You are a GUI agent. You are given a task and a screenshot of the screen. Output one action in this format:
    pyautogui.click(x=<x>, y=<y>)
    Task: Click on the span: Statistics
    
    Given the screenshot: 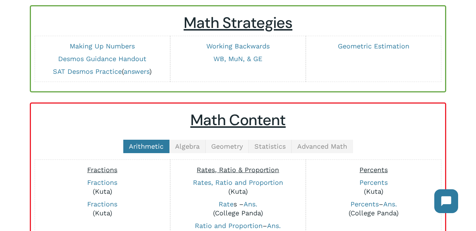 What is the action you would take?
    pyautogui.click(x=270, y=146)
    